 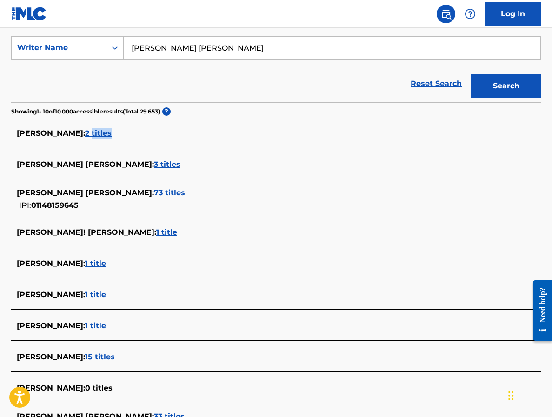 I want to click on p: Showing 1 - 10 of 10 000 accessible results (Total 29 653 ), so click(x=86, y=112).